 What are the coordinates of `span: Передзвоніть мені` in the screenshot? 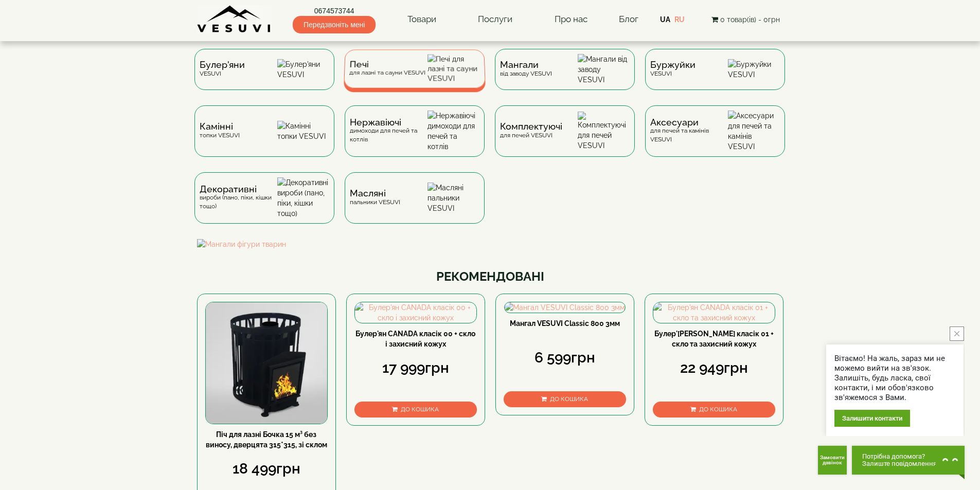 It's located at (334, 25).